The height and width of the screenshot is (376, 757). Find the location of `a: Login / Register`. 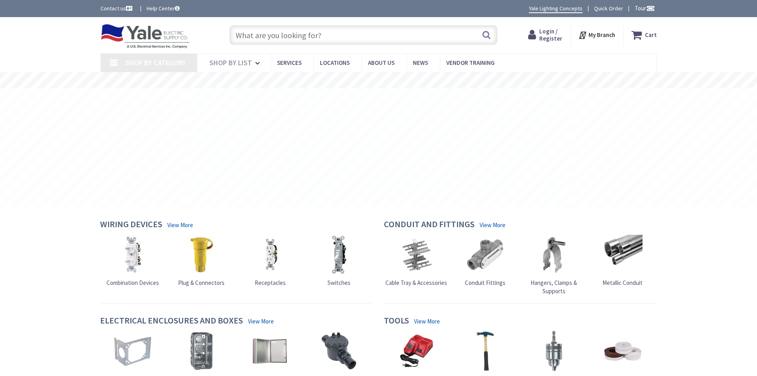

a: Login / Register is located at coordinates (545, 35).